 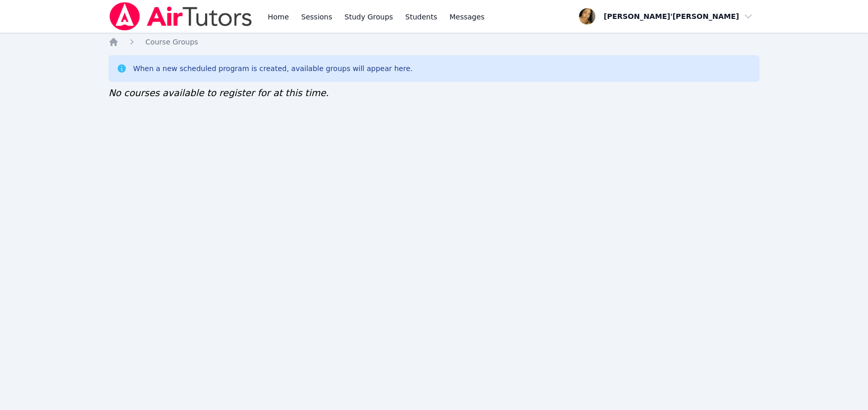 What do you see at coordinates (171, 42) in the screenshot?
I see `span: Course Groups` at bounding box center [171, 42].